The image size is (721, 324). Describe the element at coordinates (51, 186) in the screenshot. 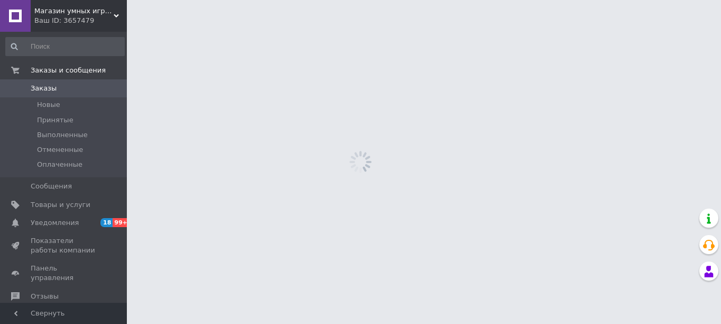

I see `span: Сообщения` at that location.